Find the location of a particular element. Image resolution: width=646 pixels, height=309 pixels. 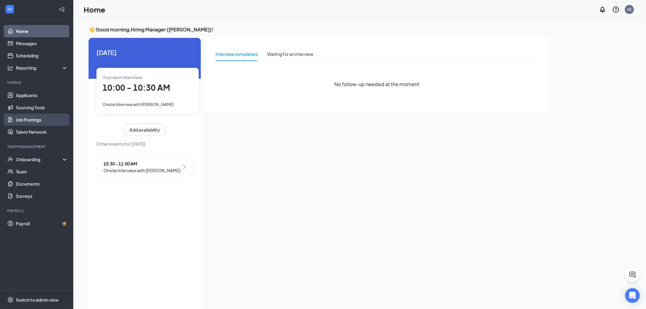

a: Home is located at coordinates (42, 31).